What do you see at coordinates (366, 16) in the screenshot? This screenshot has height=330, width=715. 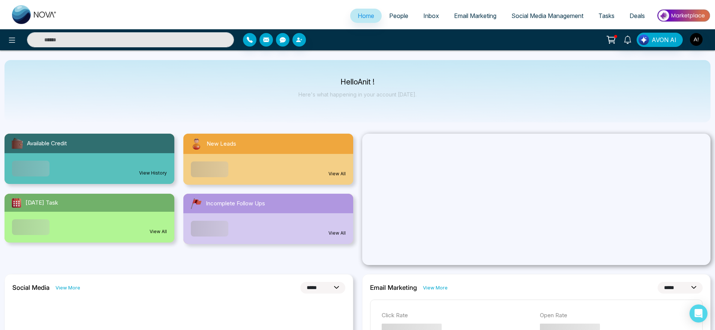 I see `span: Home` at bounding box center [366, 16].